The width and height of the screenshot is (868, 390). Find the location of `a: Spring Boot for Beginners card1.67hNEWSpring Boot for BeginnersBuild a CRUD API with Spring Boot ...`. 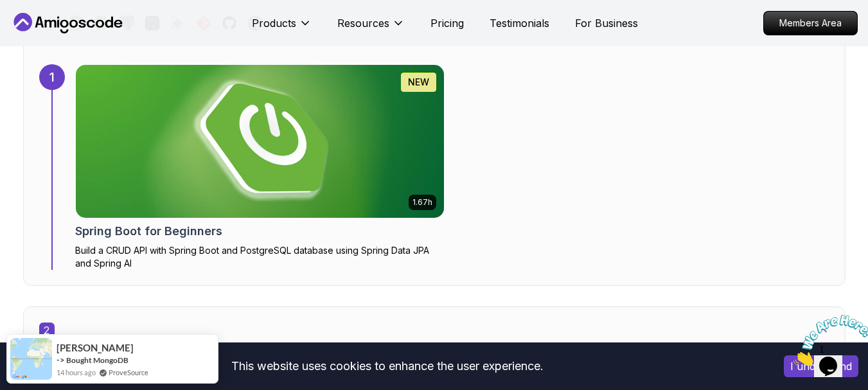

a: Spring Boot for Beginners card1.67hNEWSpring Boot for BeginnersBuild a CRUD API with Spring Boot ... is located at coordinates (260, 167).